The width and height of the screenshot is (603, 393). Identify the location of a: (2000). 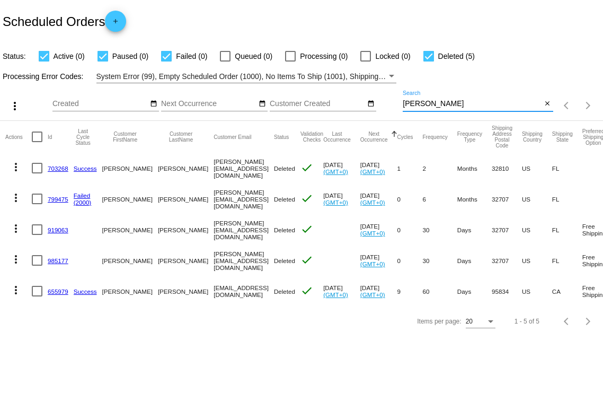
(83, 202).